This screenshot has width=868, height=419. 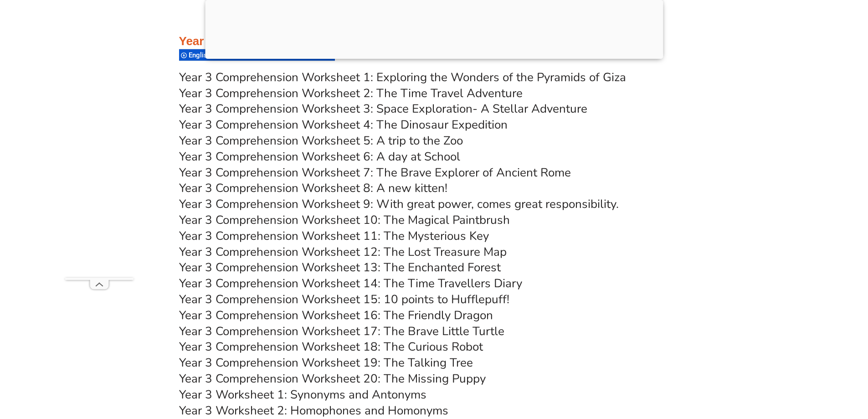 I want to click on a: Year 3 Comprehension Worksheet 12: The Lost Treasure Map, so click(x=342, y=252).